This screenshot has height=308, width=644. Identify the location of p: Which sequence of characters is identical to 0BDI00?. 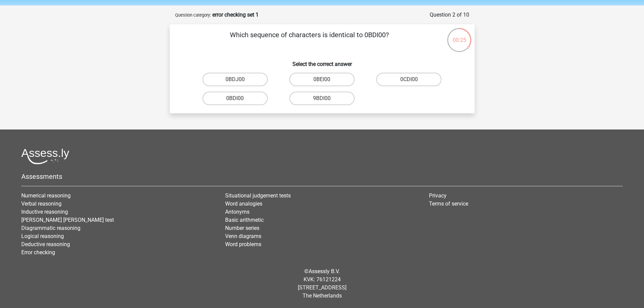
(309, 40).